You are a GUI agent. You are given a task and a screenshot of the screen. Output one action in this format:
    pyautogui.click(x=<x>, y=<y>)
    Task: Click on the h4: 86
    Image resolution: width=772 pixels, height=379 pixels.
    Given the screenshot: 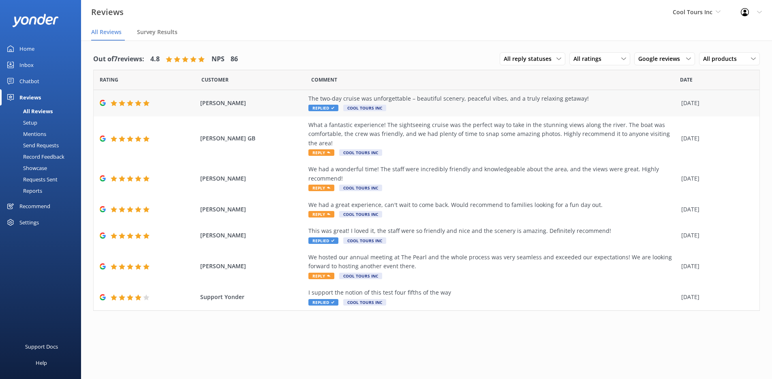 What is the action you would take?
    pyautogui.click(x=234, y=59)
    